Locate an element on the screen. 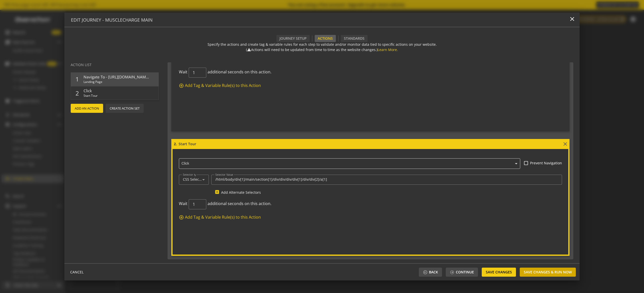 This screenshot has height=293, width=644. div: Specify the actions and create tag & variable rules for each step to validate and/or monitor data... is located at coordinates (322, 47).